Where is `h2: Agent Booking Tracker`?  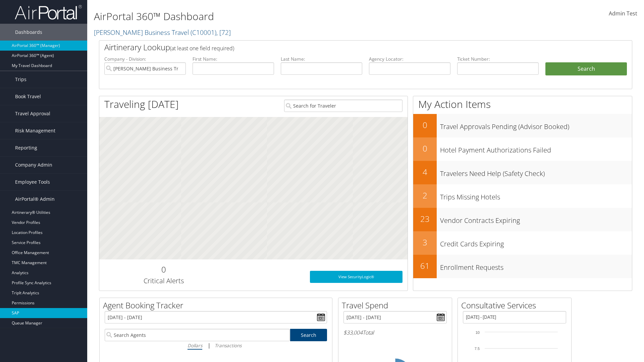
h2: Agent Booking Tracker is located at coordinates (217, 305).